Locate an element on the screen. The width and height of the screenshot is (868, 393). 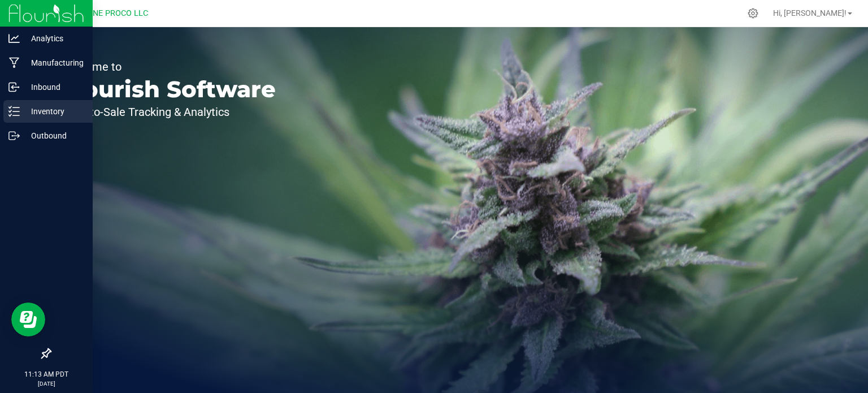
p: Outbound is located at coordinates (54, 136).